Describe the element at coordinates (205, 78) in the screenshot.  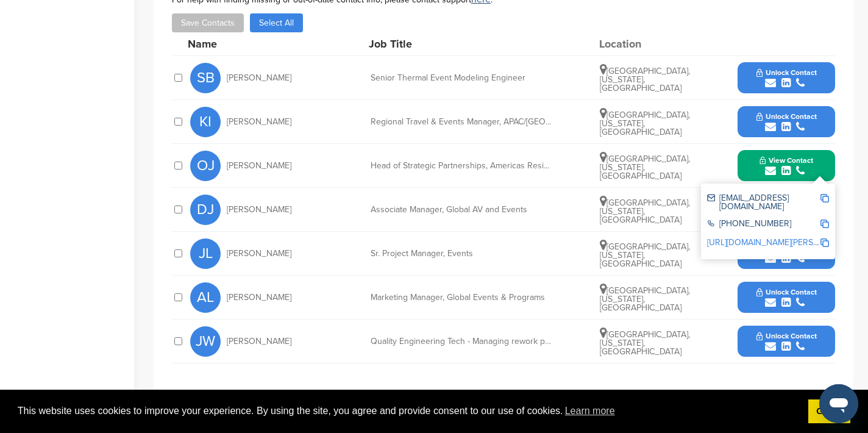
I see `span: SB` at that location.